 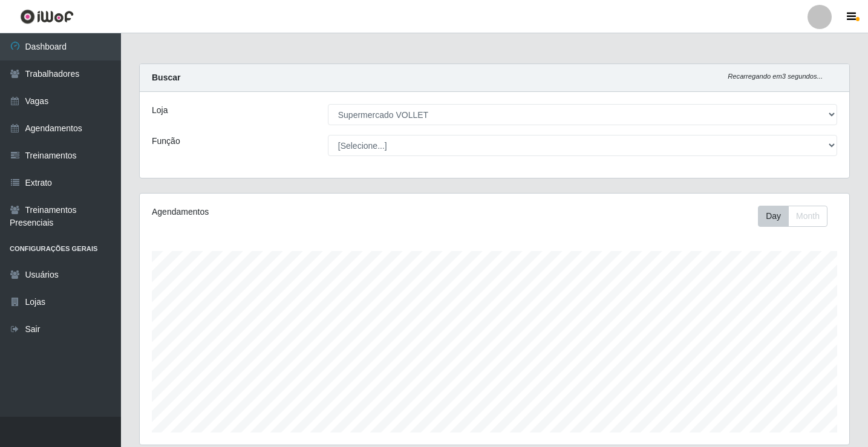 What do you see at coordinates (792, 216) in the screenshot?
I see `div: First group` at bounding box center [792, 216].